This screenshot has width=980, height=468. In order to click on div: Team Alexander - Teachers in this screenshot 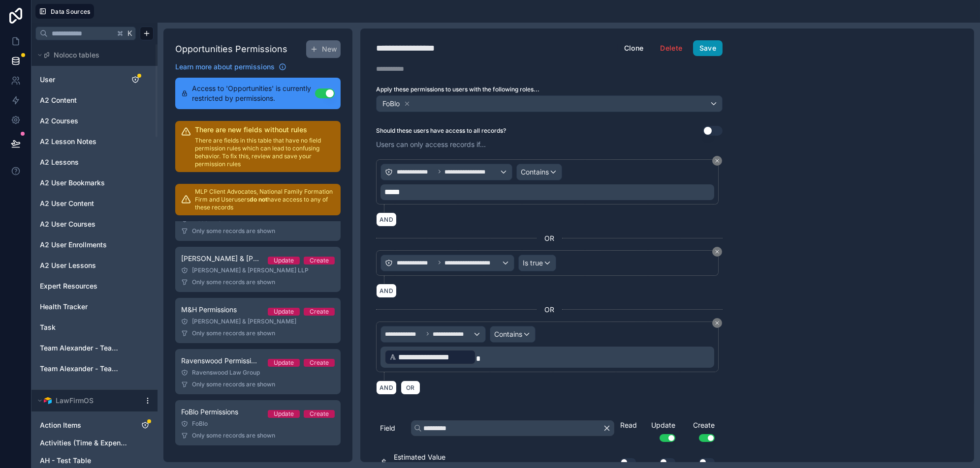, I will do `click(94, 369)`.